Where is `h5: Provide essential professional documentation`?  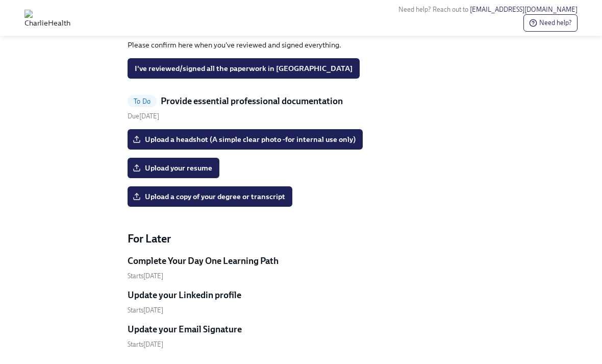
h5: Provide essential professional documentation is located at coordinates (251, 101).